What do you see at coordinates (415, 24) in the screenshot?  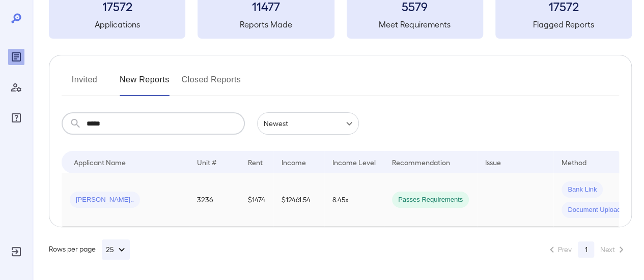 I see `h5: Meet Requirements` at bounding box center [415, 24].